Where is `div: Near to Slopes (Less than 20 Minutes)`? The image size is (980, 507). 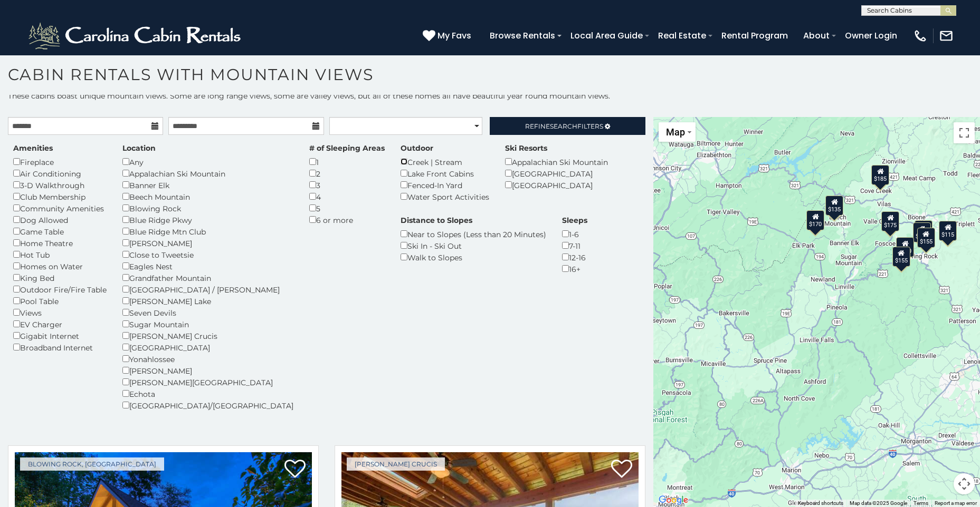 div: Near to Slopes (Less than 20 Minutes) is located at coordinates (473, 234).